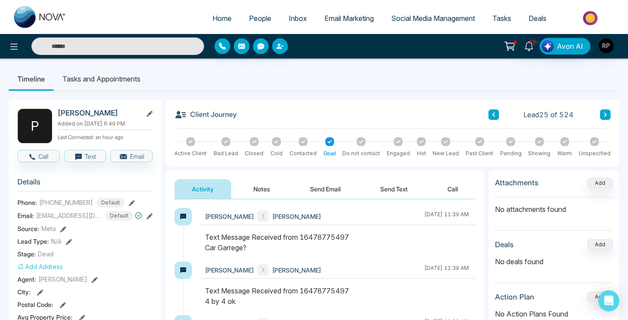 The height and width of the screenshot is (320, 628). What do you see at coordinates (514, 297) in the screenshot?
I see `h3: Action Plan` at bounding box center [514, 297].